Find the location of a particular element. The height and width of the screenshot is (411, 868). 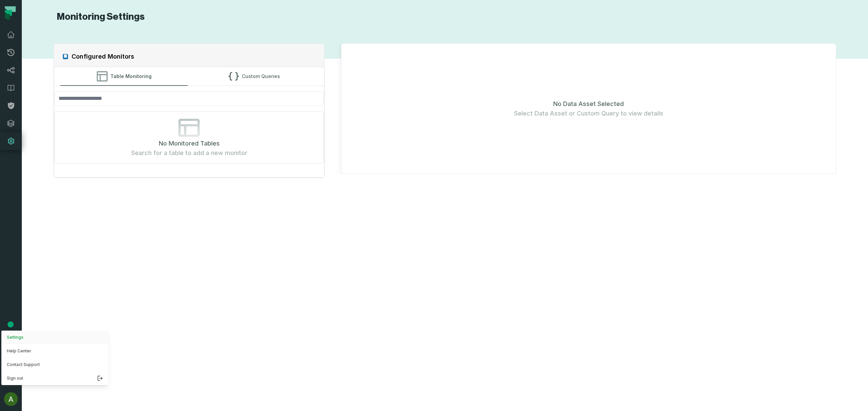

span: Search for a table to add a new monitor is located at coordinates (189, 153).